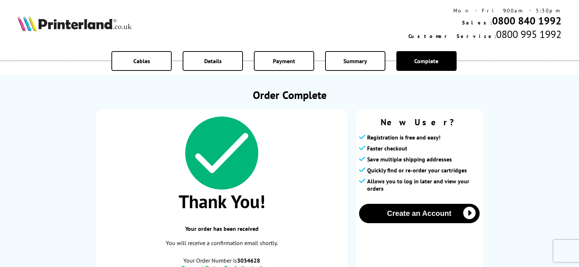  Describe the element at coordinates (477, 23) in the screenshot. I see `span: Sales:` at that location.